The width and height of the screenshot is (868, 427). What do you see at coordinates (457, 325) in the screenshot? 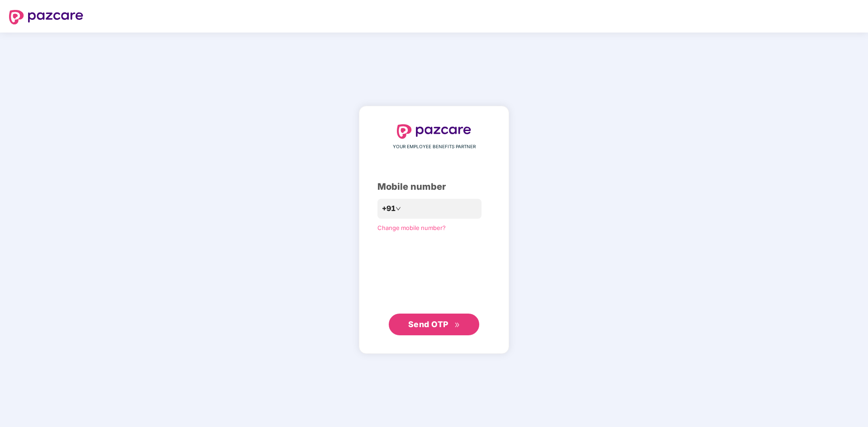
I see `span: double-right` at bounding box center [457, 325].